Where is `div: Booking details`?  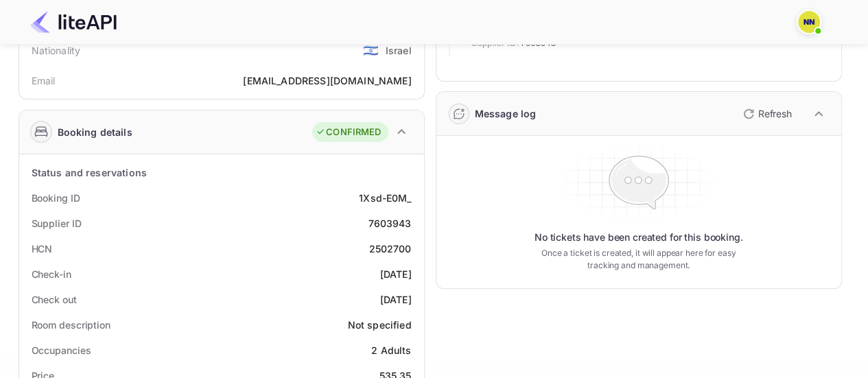 div: Booking details is located at coordinates (94, 132).